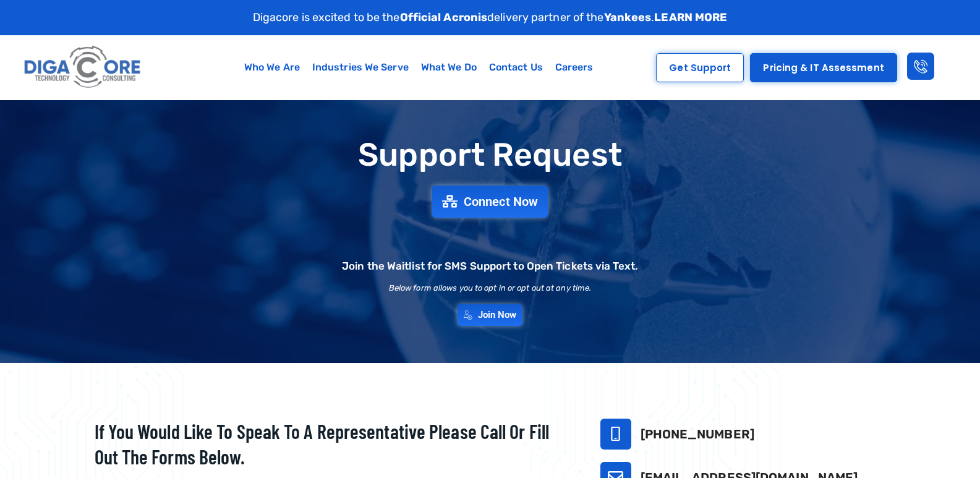 The image size is (980, 478). I want to click on a: Contact Us, so click(515, 67).